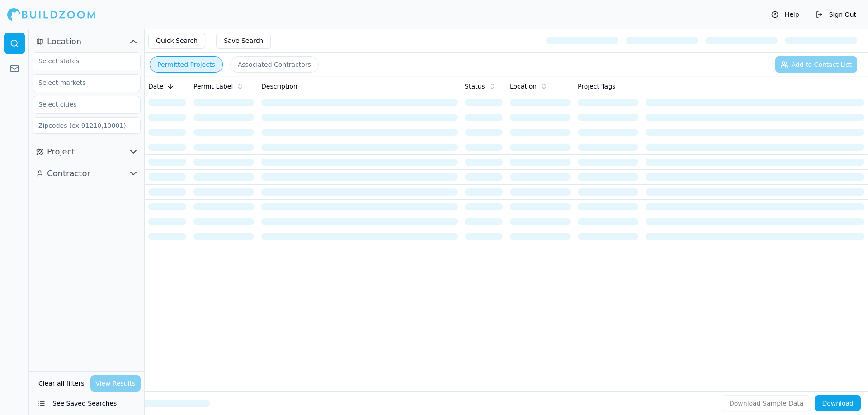 The height and width of the screenshot is (415, 868). What do you see at coordinates (62, 384) in the screenshot?
I see `button: Clear all filters` at bounding box center [62, 384].